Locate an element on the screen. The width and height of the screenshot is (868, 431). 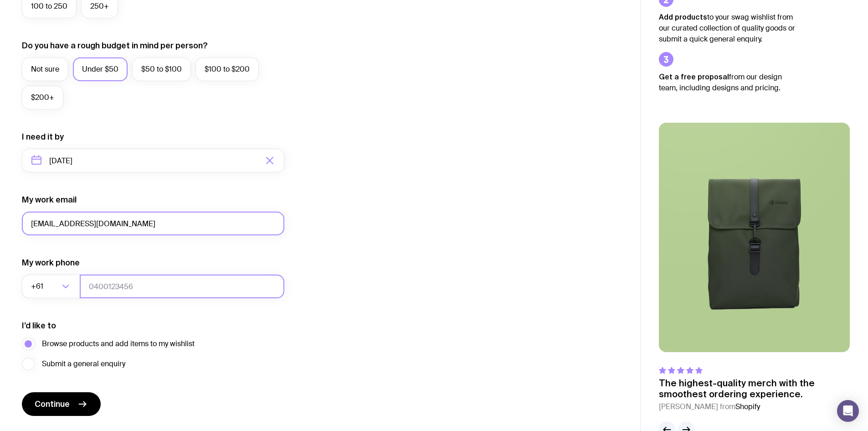
input: you@email.com is located at coordinates (153, 223).